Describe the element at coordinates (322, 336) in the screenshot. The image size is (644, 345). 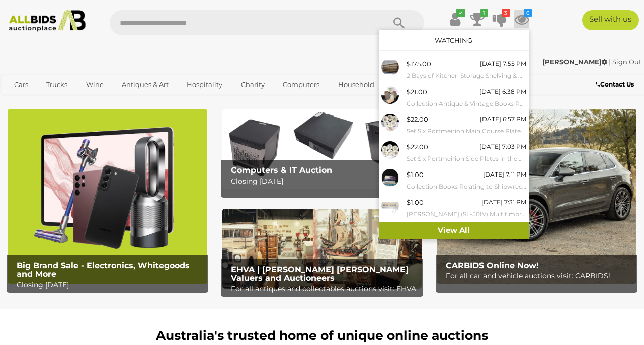
I see `h1: Australia's trusted home of unique online auctions` at that location.